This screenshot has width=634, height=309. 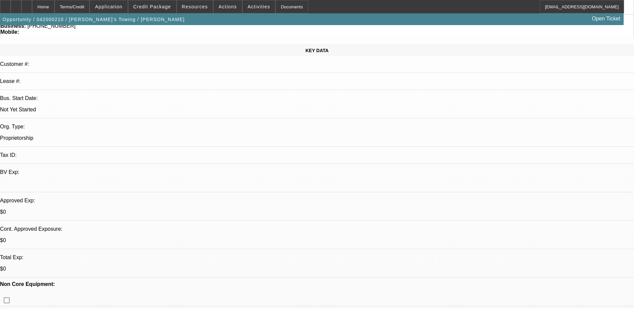 What do you see at coordinates (109, 7) in the screenshot?
I see `button: Application` at bounding box center [109, 7].